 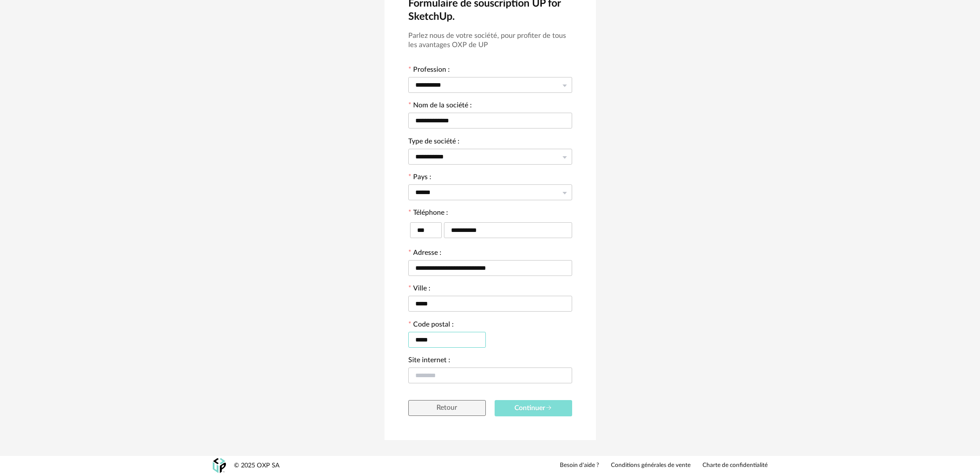 I want to click on a: Besoin d'aide ?, so click(x=579, y=465).